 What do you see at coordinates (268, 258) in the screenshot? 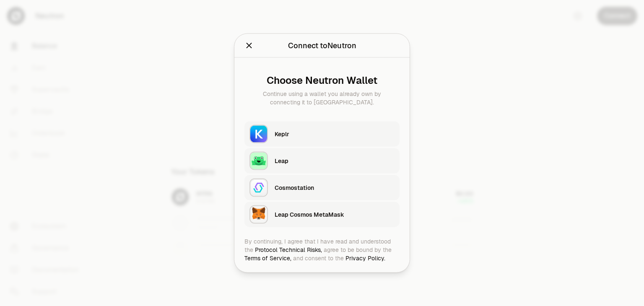
I see `a: Terms of Service,` at bounding box center [268, 258].